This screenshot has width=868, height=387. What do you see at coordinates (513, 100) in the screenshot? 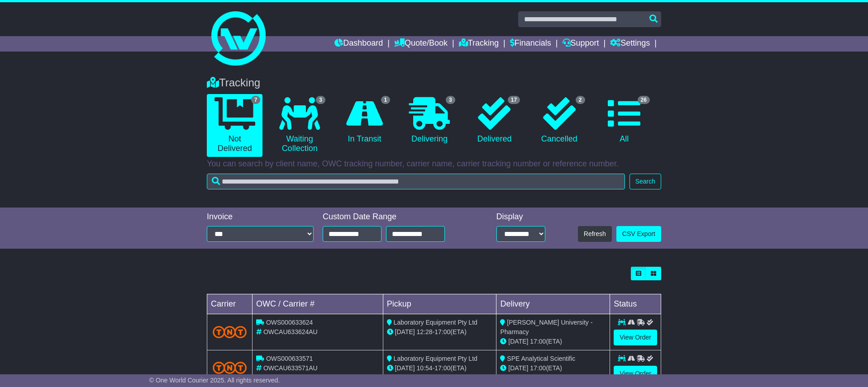
I see `span: 17` at bounding box center [513, 100].